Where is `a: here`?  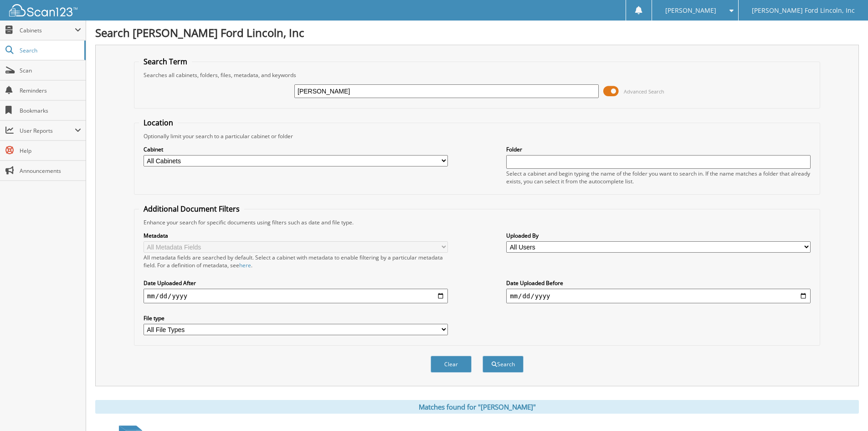 a: here is located at coordinates (246, 265).